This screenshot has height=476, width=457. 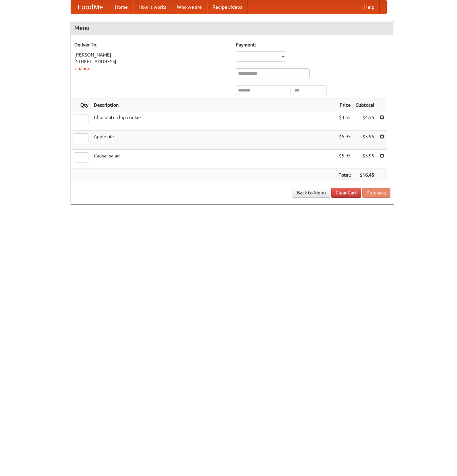 I want to click on h5: Payment:, so click(x=313, y=45).